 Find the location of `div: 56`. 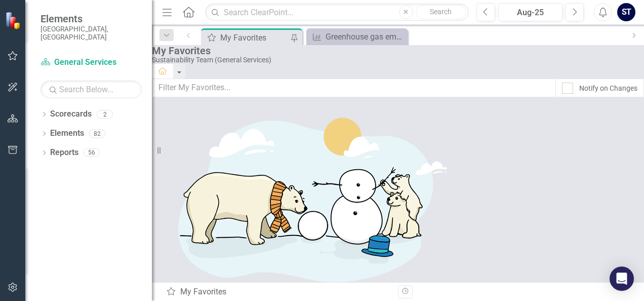

div: 56 is located at coordinates (92, 152).